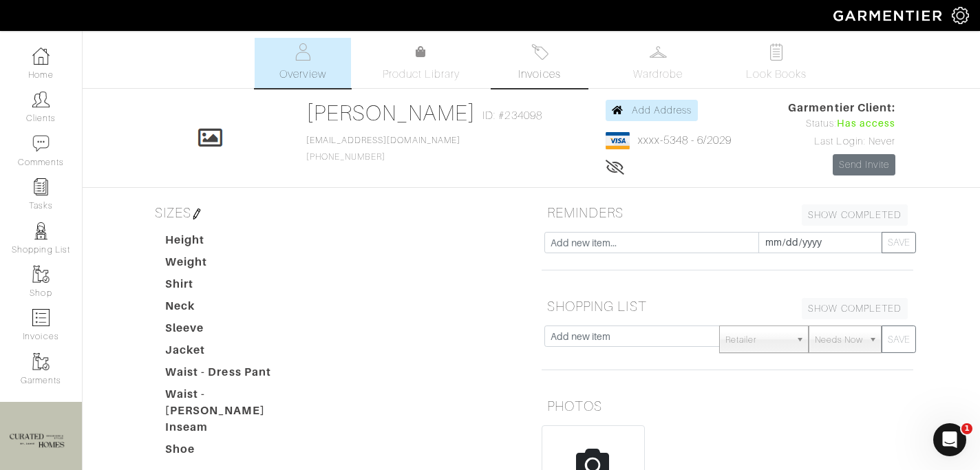 Image resolution: width=980 pixels, height=470 pixels. What do you see at coordinates (776, 52) in the screenshot?
I see `img: todo-9ac3debb85659649dc8f770b8b6100bb5dab4b48dedcbae339e5042a72dfd3cc.svg` at bounding box center [776, 52].